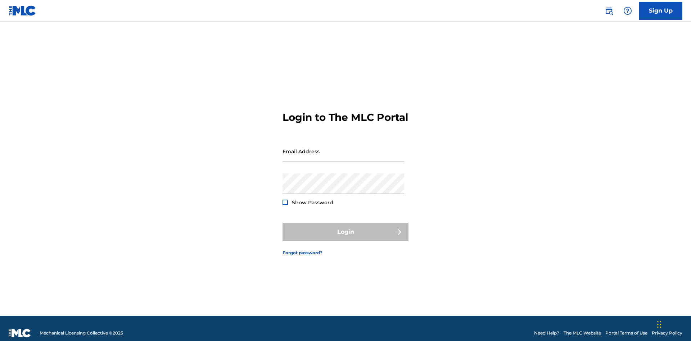 This screenshot has width=691, height=341. What do you see at coordinates (609, 11) in the screenshot?
I see `a: Public Search` at bounding box center [609, 11].